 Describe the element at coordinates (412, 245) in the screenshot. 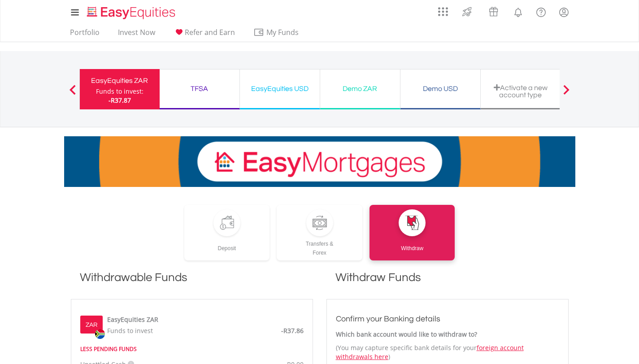

I see `div: Withdraw` at that location.